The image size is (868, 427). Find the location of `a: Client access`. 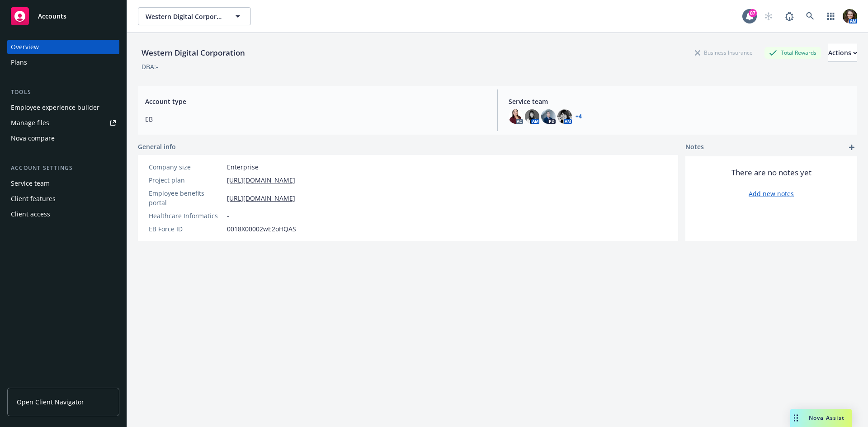

a: Client access is located at coordinates (63, 214).